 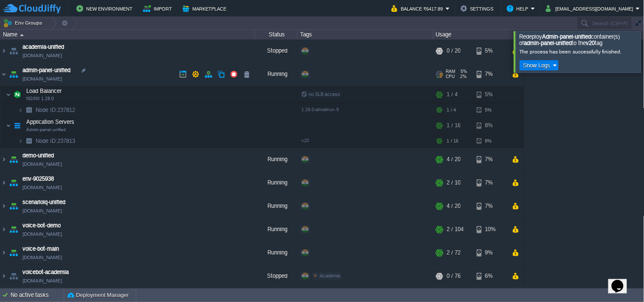 What do you see at coordinates (451, 72) in the screenshot?
I see `span: RAM` at bounding box center [451, 72].